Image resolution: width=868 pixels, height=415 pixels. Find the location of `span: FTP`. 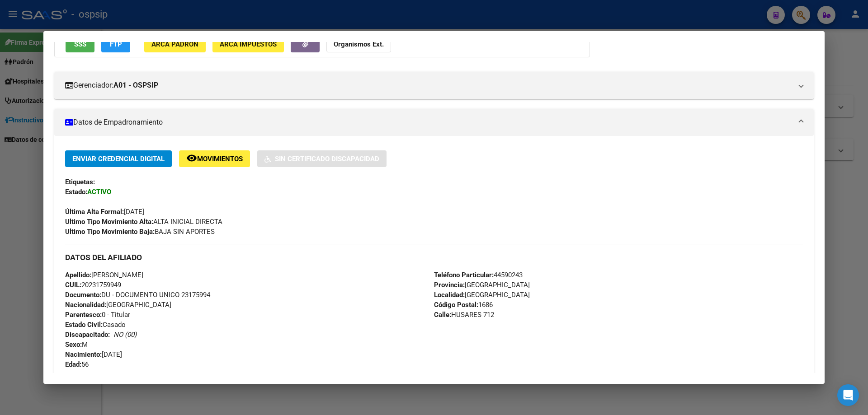

span: FTP is located at coordinates (116, 45).